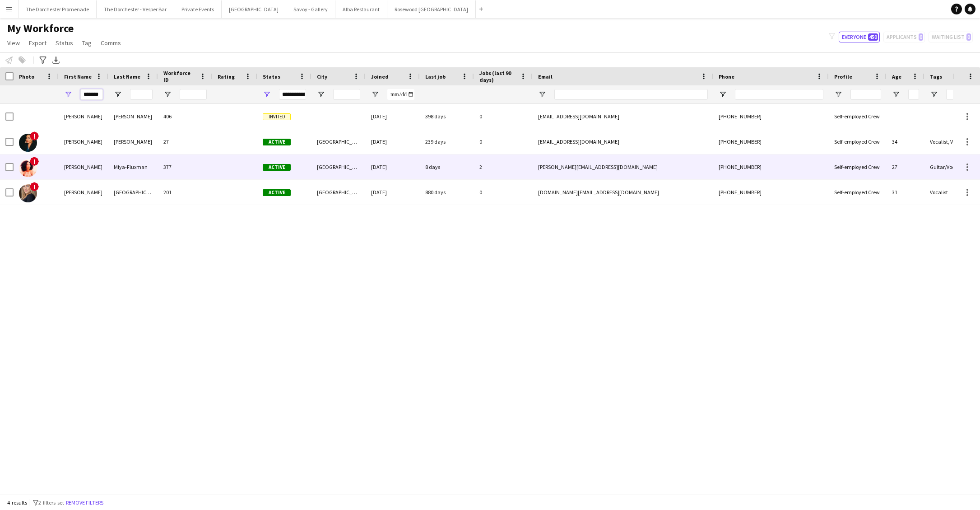 The height and width of the screenshot is (510, 980). Describe the element at coordinates (906, 192) in the screenshot. I see `div: 31` at that location.